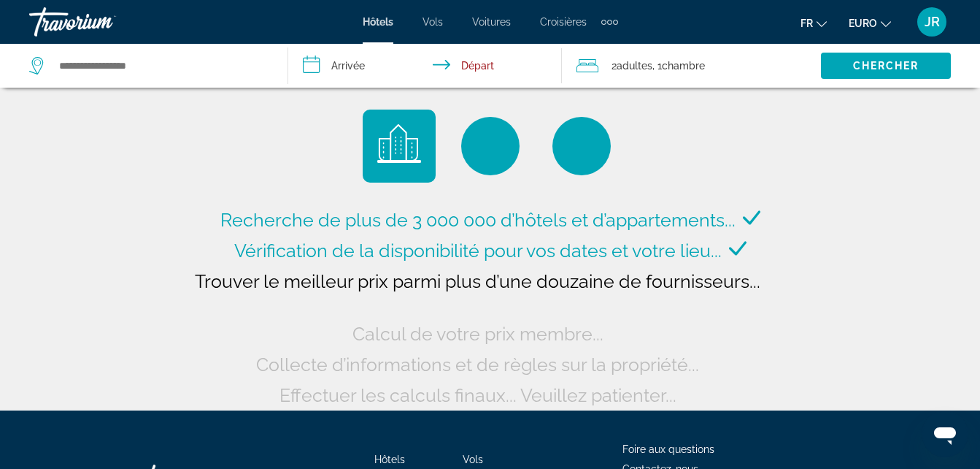  Describe the element at coordinates (669, 449) in the screenshot. I see `span: Foire aux questions` at that location.